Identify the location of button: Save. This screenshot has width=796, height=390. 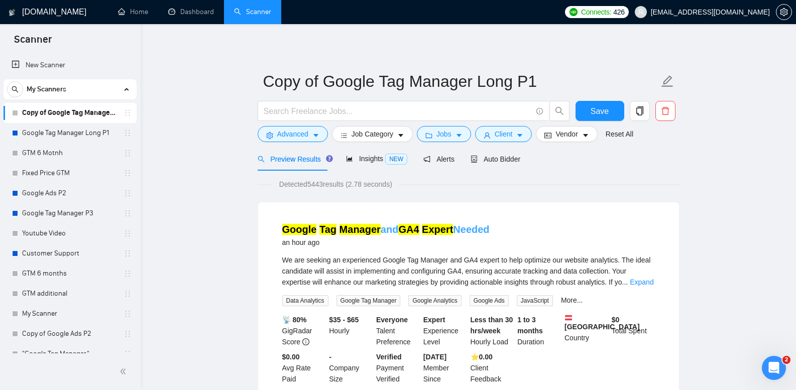
(599, 111).